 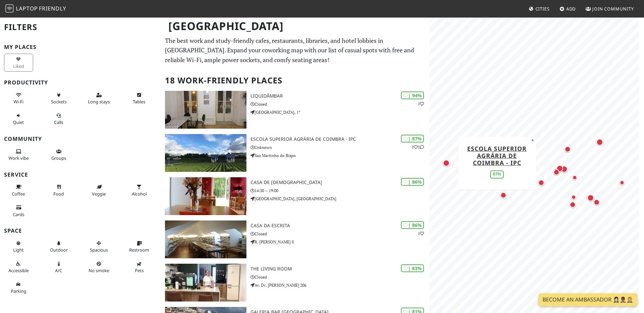 What do you see at coordinates (99, 194) in the screenshot?
I see `span: Veggie` at bounding box center [99, 194].